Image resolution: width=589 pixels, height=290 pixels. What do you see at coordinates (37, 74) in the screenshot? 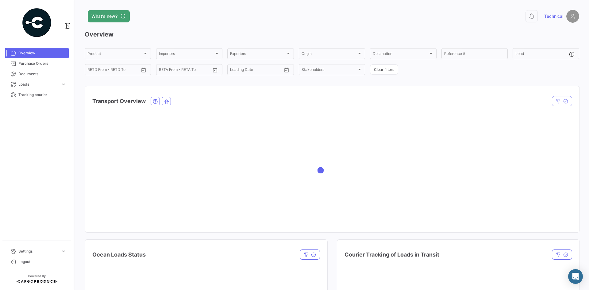
I see `a: Documents` at bounding box center [37, 74].